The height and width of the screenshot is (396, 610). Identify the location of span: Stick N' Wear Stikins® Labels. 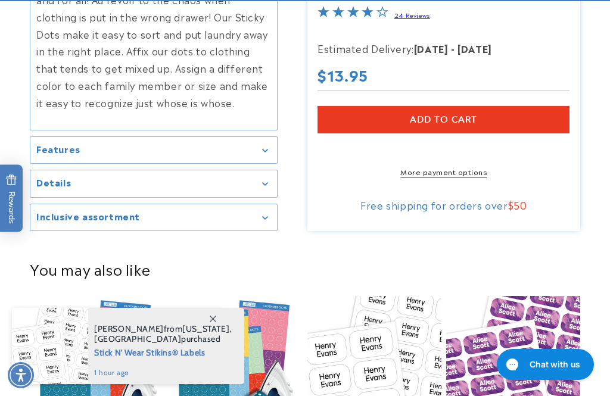
(163, 352).